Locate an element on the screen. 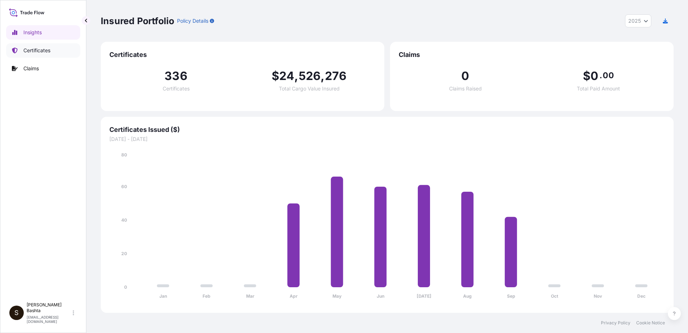  tspan: Oct is located at coordinates (555, 296).